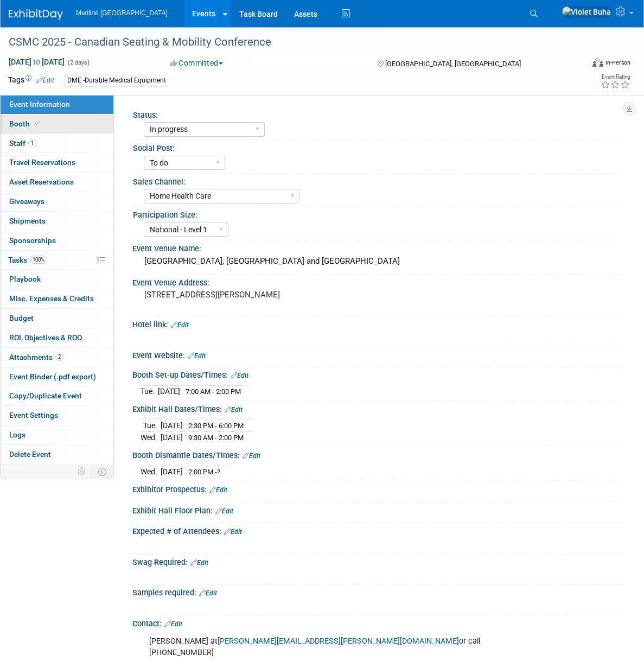  Describe the element at coordinates (617, 62) in the screenshot. I see `div: In-Person` at that location.